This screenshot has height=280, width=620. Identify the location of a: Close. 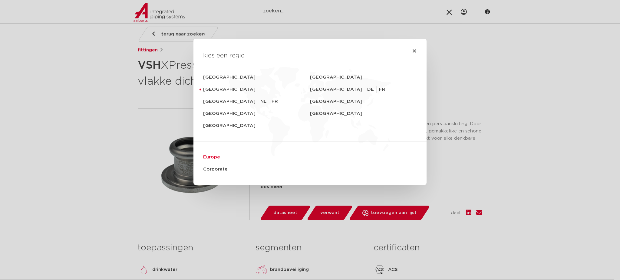
(415, 51).